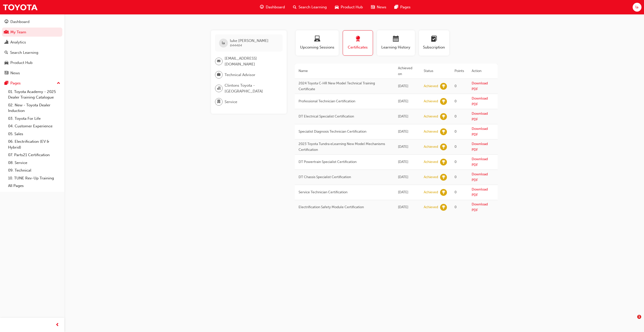 Image resolution: width=644 pixels, height=332 pixels. I want to click on span: Wed Mar 27 2024 16:00:00 GMT+1100 (Australian Eastern Daylight Time), so click(403, 131).